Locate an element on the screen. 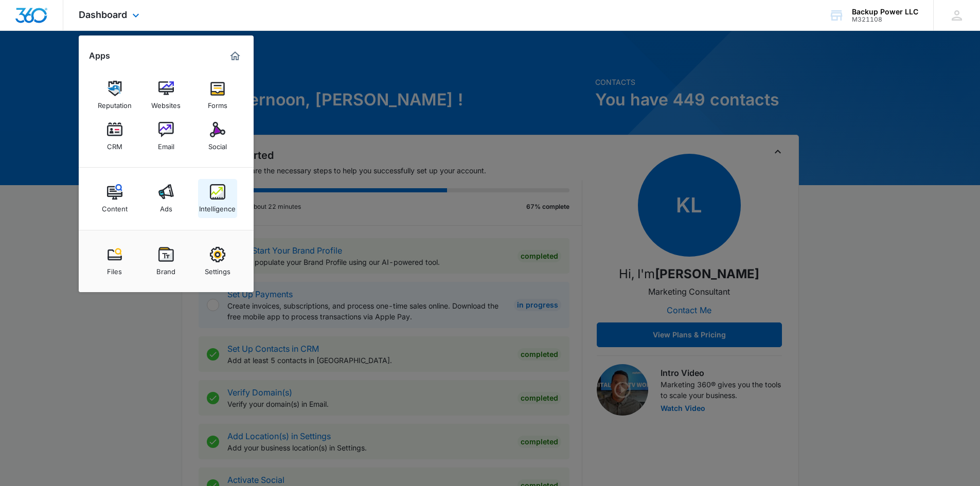 This screenshot has height=486, width=980. div: Reputation is located at coordinates (115, 103).